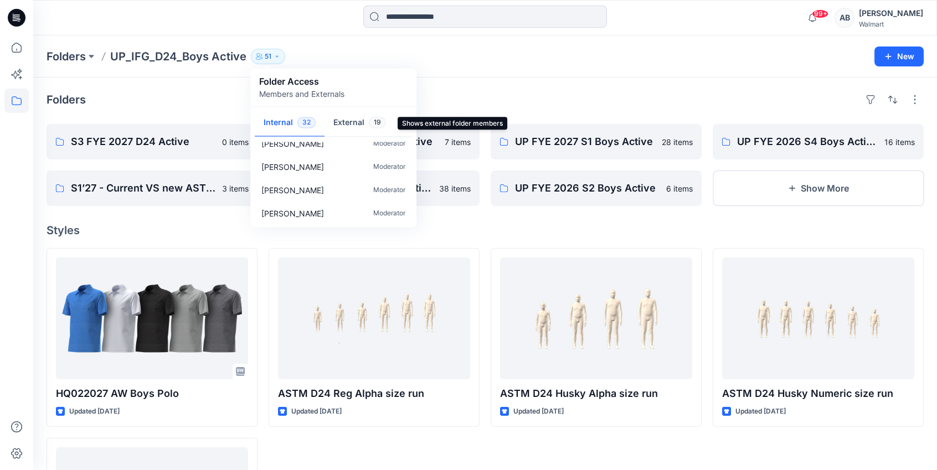 The width and height of the screenshot is (937, 470). I want to click on p: UP FYE 2026 S2 Boys Active, so click(587, 188).